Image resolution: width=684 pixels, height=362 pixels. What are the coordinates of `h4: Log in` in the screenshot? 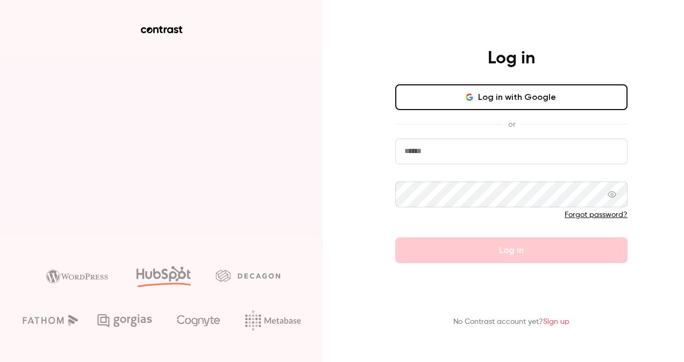 It's located at (511, 59).